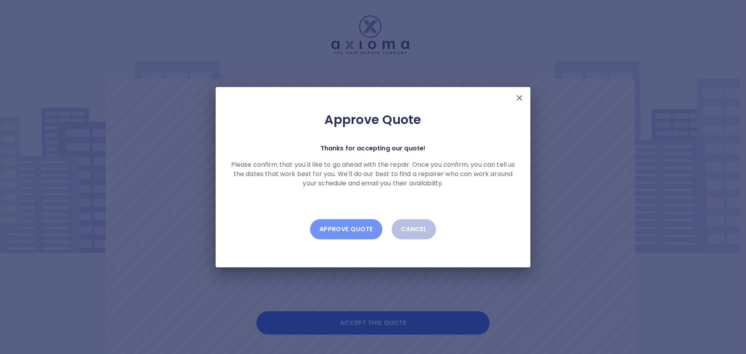 Image resolution: width=746 pixels, height=354 pixels. Describe the element at coordinates (519, 98) in the screenshot. I see `img: X Mark` at that location.